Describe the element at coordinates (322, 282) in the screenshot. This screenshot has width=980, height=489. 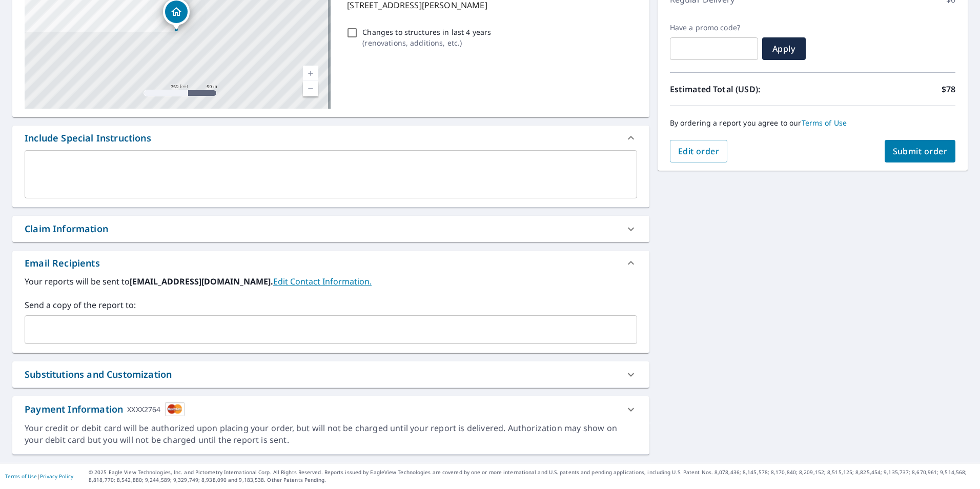
I see `a: EditContactInfo` at that location.